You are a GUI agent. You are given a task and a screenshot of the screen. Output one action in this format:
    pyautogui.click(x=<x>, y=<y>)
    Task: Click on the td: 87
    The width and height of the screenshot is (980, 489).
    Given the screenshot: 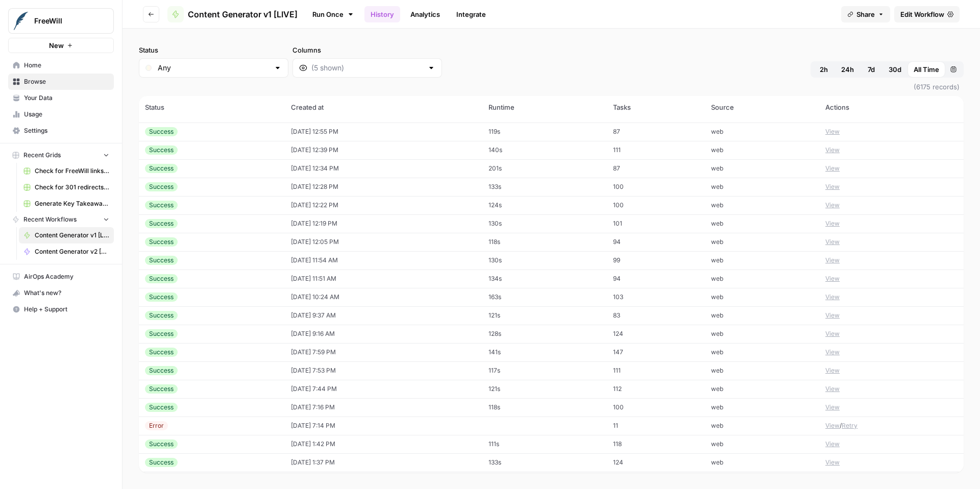 What is the action you would take?
    pyautogui.click(x=656, y=168)
    